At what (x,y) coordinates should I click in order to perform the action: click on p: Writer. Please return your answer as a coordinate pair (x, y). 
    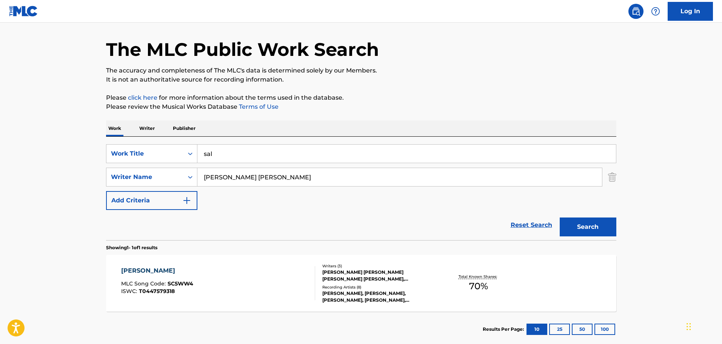
    Looking at the image, I should click on (147, 128).